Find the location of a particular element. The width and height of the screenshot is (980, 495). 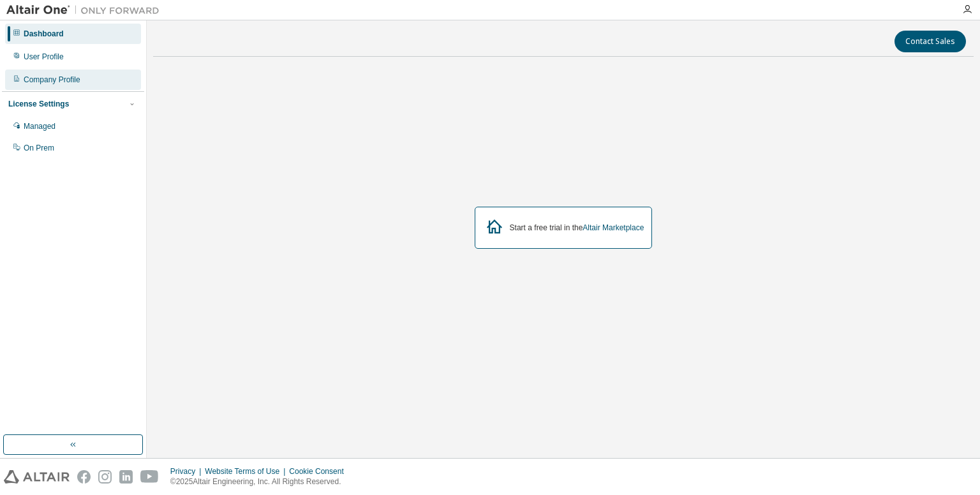

a: Altair Marketplace is located at coordinates (613, 228).